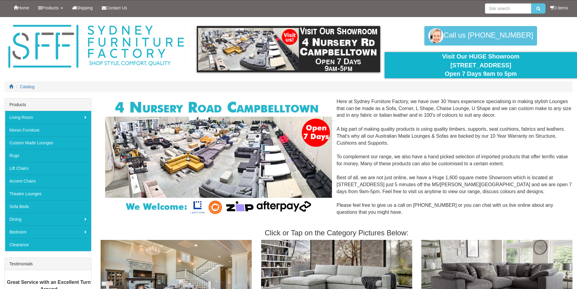 Image resolution: width=577 pixels, height=289 pixels. Describe the element at coordinates (48, 105) in the screenshot. I see `div: Products` at that location.